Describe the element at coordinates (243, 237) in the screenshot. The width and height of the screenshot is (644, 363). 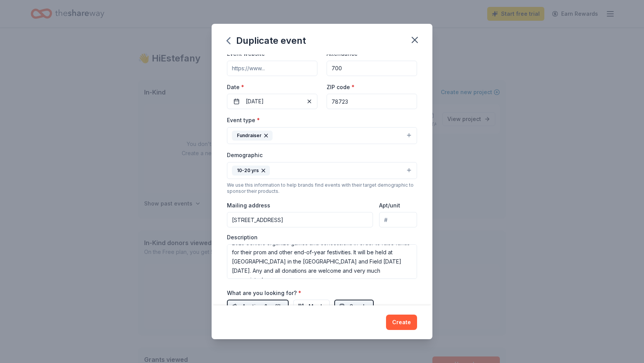
I see `label: Description` at that location.